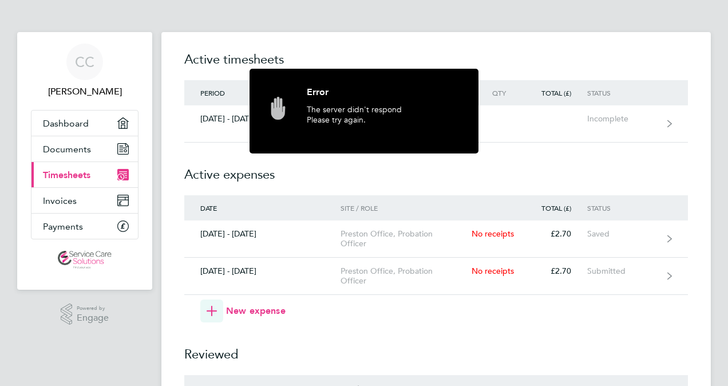  I want to click on div: Qty, so click(497, 93).